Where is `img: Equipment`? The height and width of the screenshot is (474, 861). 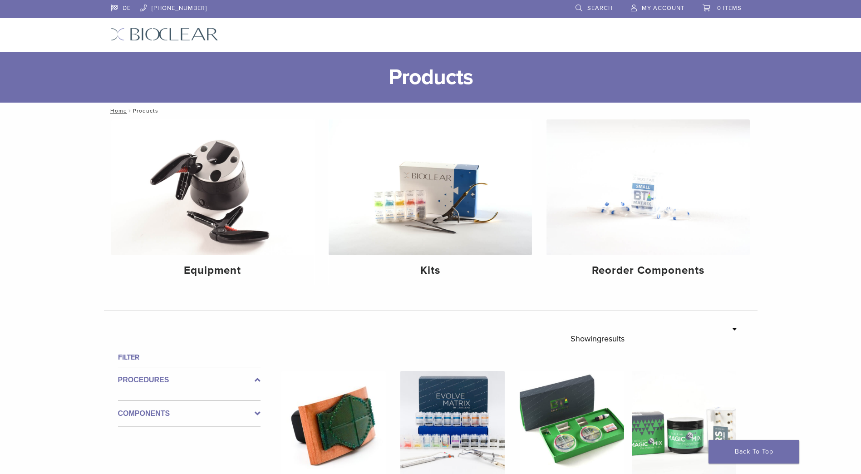
img: Equipment is located at coordinates (213, 187).